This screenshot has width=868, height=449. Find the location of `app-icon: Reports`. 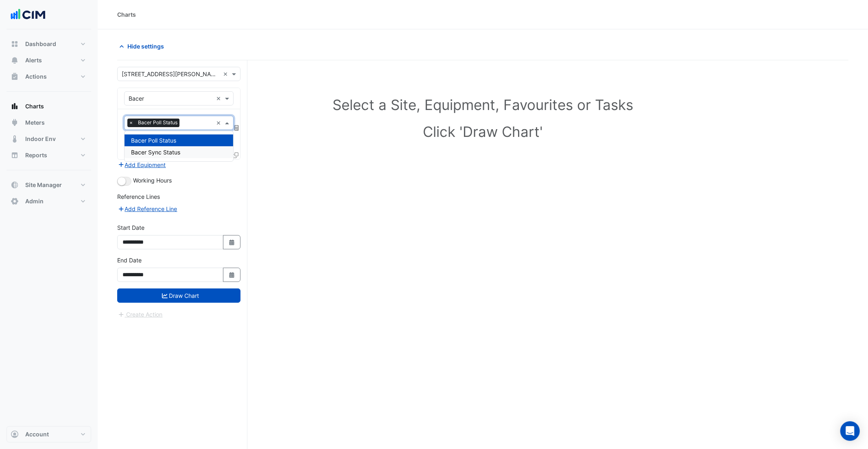

app-icon: Reports is located at coordinates (14, 155).